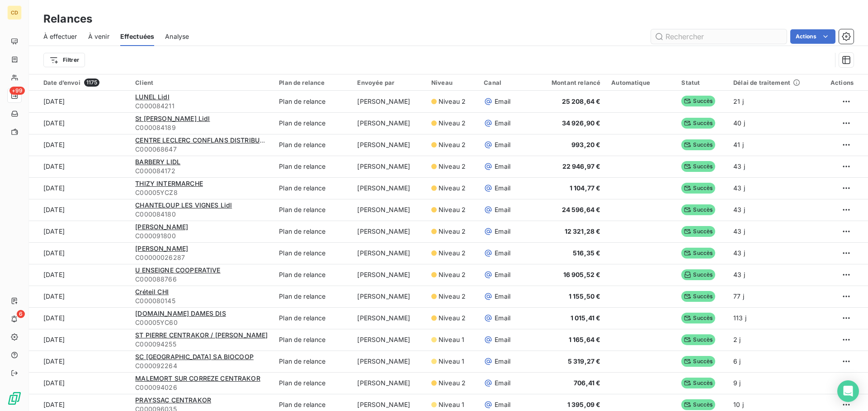  I want to click on div: Plan de relance, so click(313, 83).